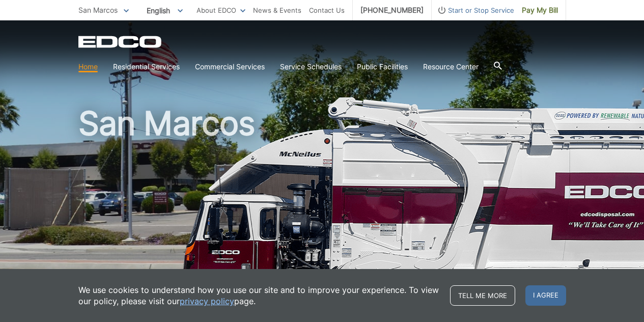  I want to click on a: Residential Services, so click(146, 67).